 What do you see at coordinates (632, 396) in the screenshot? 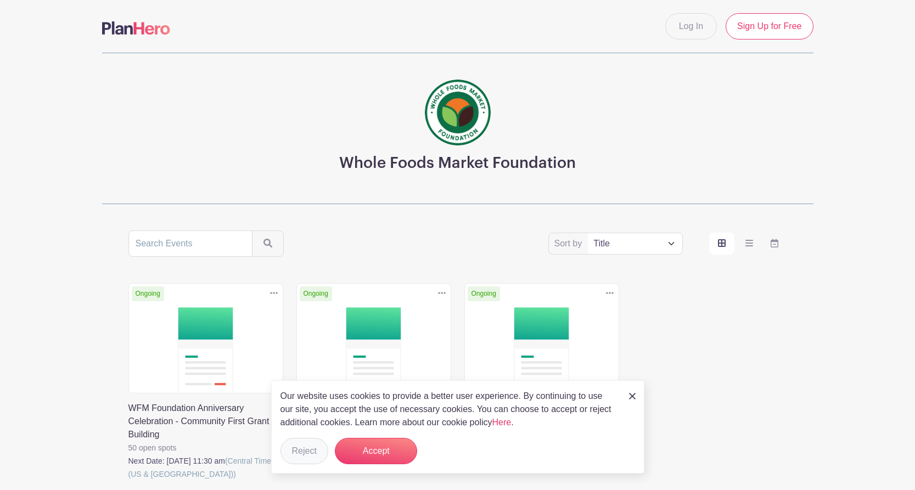
I see `img: close_button-5f87c8562297e5c2d7936805f587ecaba9071eb48480494691a3f1689db116b3.svg` at bounding box center [632, 396].